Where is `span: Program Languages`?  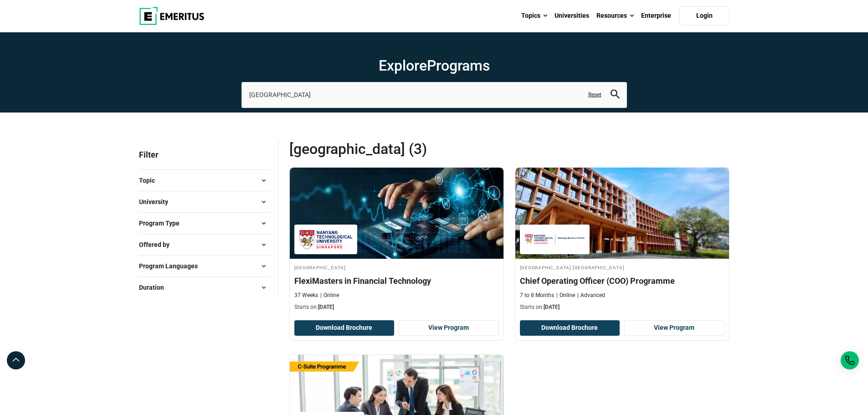
span: Program Languages is located at coordinates (172, 266).